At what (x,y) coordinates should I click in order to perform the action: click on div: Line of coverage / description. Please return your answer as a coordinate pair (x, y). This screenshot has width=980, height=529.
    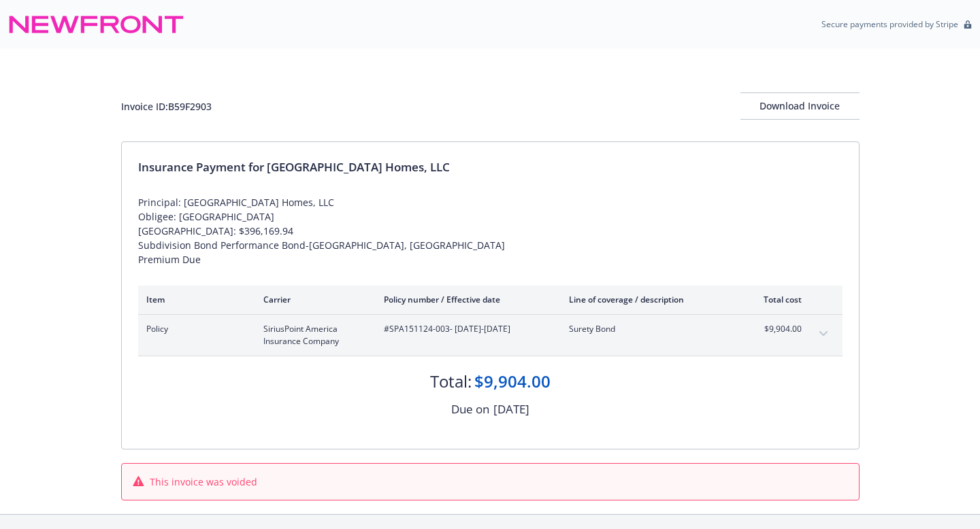
    Looking at the image, I should click on (648, 299).